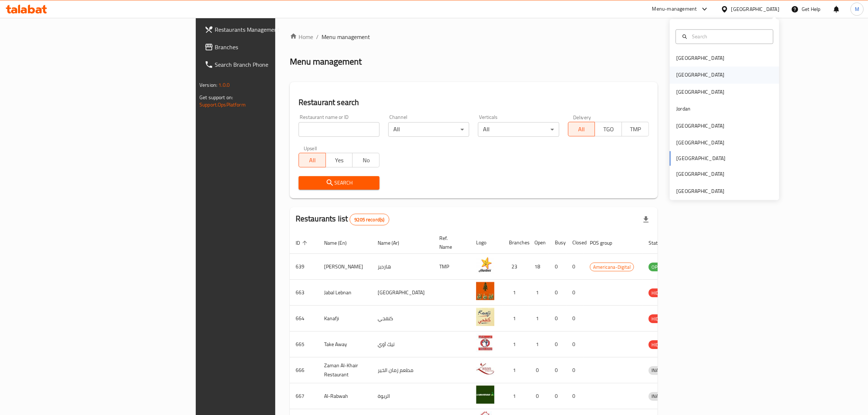 This screenshot has height=415, width=868. What do you see at coordinates (485, 369) in the screenshot?
I see `img: Zaman Al-Khair Restaurant` at bounding box center [485, 369].